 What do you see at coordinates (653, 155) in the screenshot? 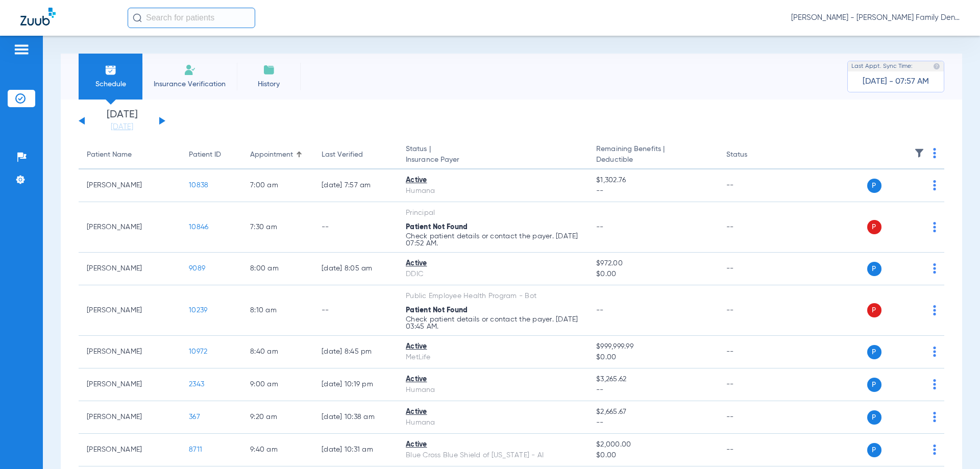
I see `th: Remaining Benefits |` at bounding box center [653, 155].